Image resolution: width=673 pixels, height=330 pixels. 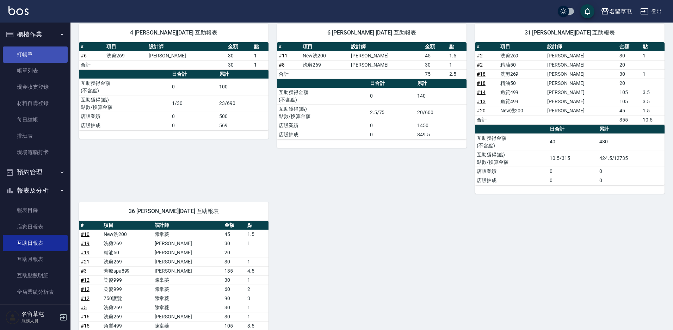 I want to click on td: 10.5, so click(x=653, y=120).